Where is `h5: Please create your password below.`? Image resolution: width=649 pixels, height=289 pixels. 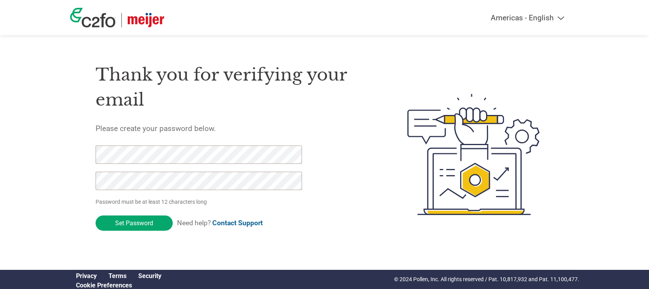
h5: Please create your password below. is located at coordinates (233, 128).